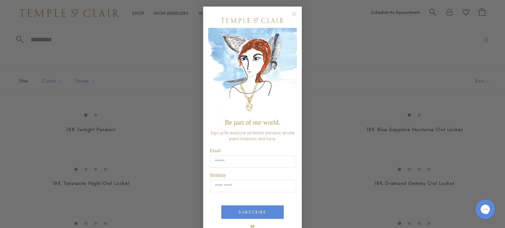  Describe the element at coordinates (215, 151) in the screenshot. I see `span: Email` at that location.